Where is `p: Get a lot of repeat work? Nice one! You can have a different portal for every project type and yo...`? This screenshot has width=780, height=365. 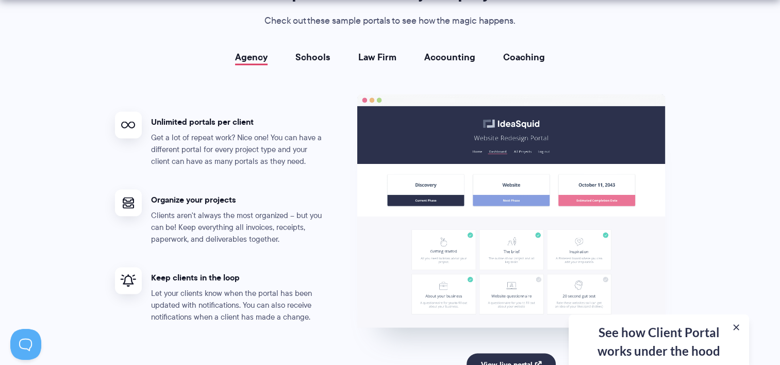 p: Get a lot of repeat work? Nice one! You can have a different portal for every project type and yo... is located at coordinates (239, 149).